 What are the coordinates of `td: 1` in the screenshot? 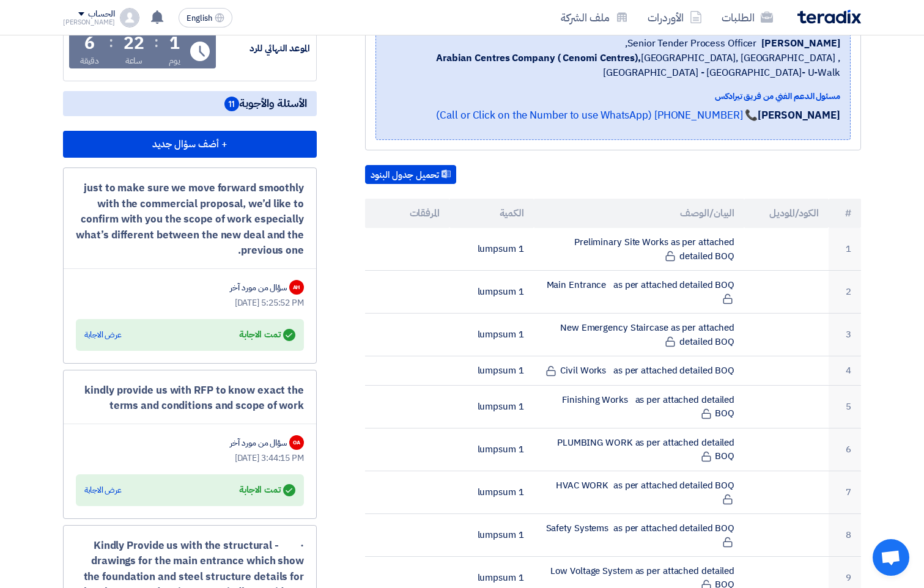 It's located at (844, 249).